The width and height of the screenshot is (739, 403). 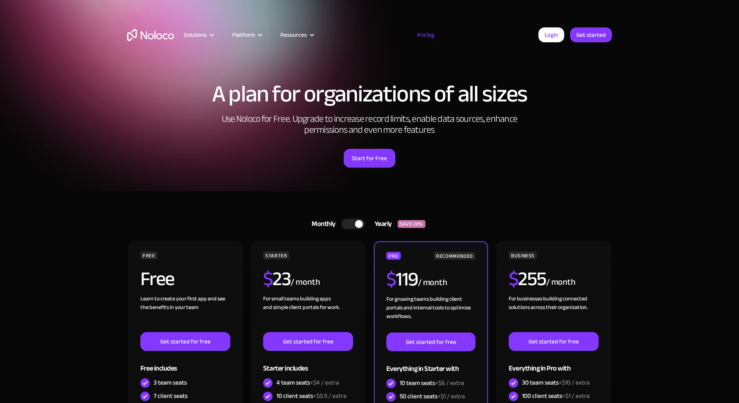 I want to click on h2: Use Noloco for Free. Upgrade to increase record limits, enable data sources, enhance permissions ..., so click(x=370, y=124).